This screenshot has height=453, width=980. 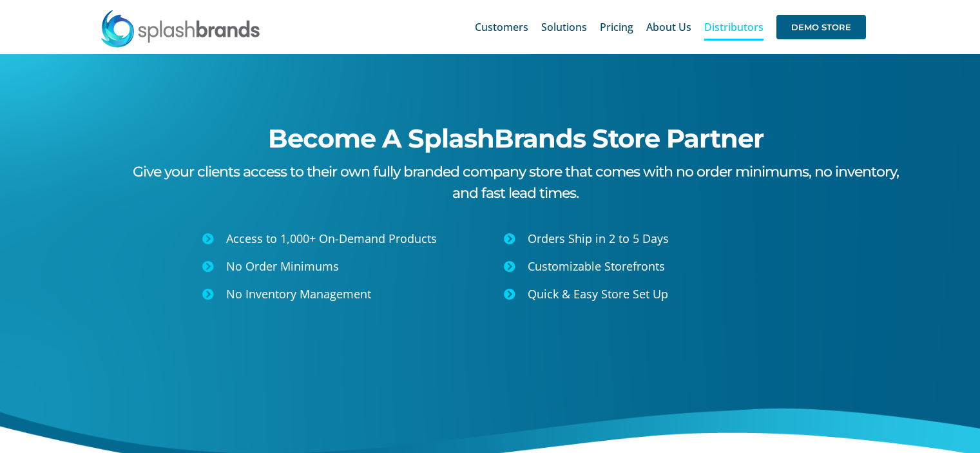 What do you see at coordinates (331, 239) in the screenshot?
I see `span: Access to 1,000+ On-Demand Products` at bounding box center [331, 239].